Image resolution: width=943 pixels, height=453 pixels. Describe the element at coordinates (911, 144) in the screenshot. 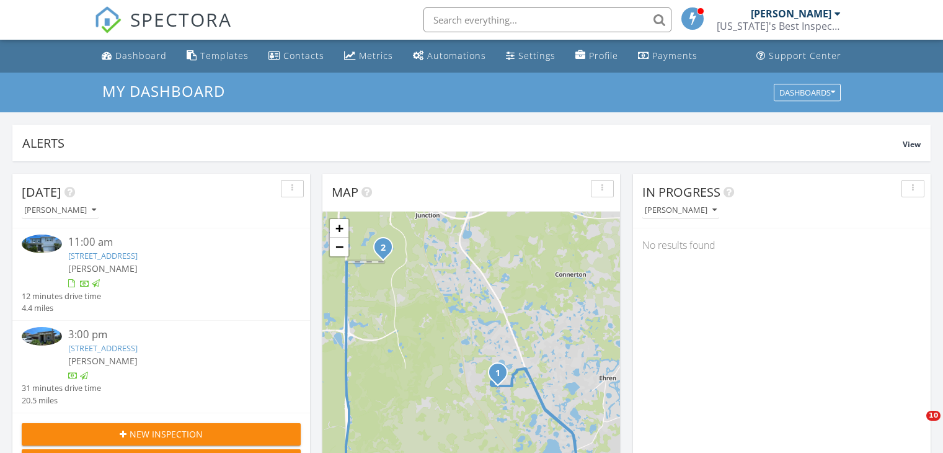

I see `span: View` at that location.